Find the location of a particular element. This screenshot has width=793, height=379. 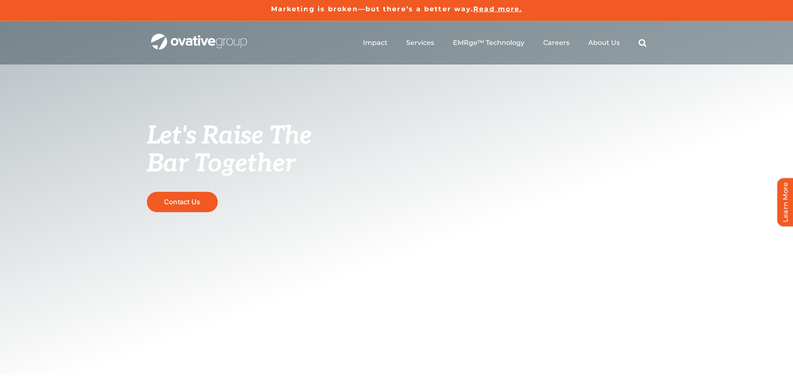

span: Bar Together is located at coordinates (221, 164).